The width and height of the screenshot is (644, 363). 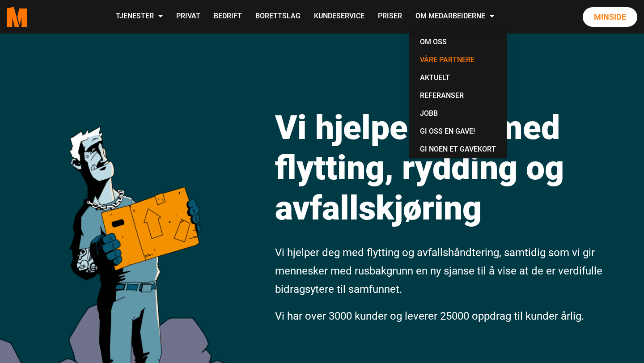 I want to click on a: Priser, so click(x=390, y=16).